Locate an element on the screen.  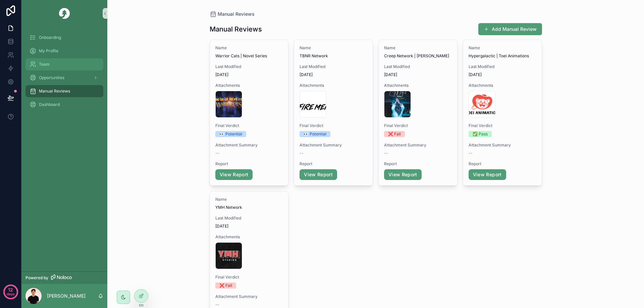
span: Powered by is located at coordinates (37, 278).